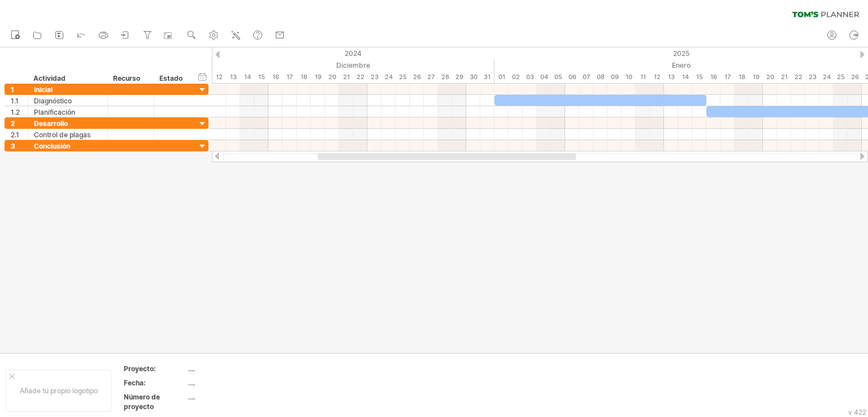 The image size is (868, 417). Describe the element at coordinates (12, 89) in the screenshot. I see `font: 1` at that location.